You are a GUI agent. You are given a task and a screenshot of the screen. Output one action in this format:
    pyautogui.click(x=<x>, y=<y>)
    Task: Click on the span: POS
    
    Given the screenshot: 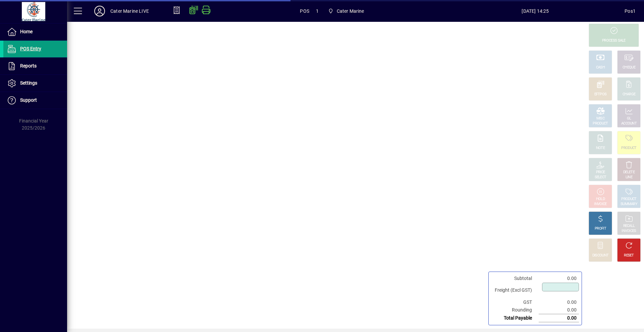 What is the action you would take?
    pyautogui.click(x=304, y=11)
    